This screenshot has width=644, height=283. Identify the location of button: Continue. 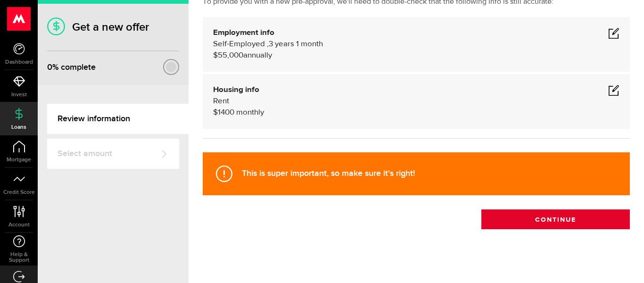
(555, 220).